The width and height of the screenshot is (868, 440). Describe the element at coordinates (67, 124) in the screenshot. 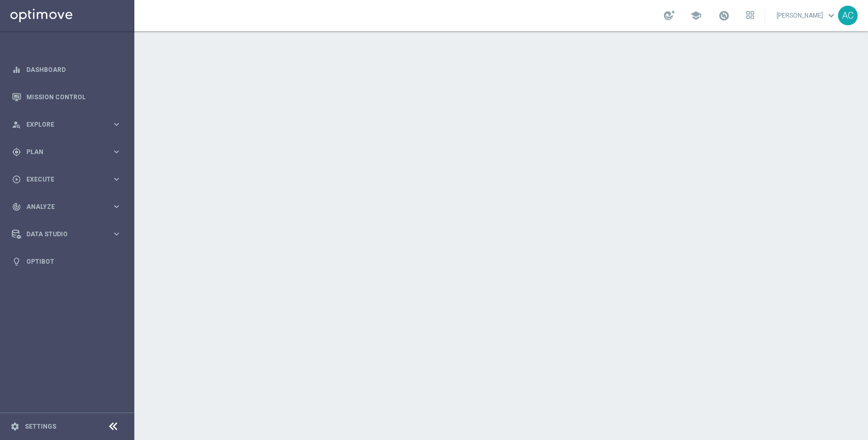

I see `div: person_search Explore keyboard_arrow_right` at that location.